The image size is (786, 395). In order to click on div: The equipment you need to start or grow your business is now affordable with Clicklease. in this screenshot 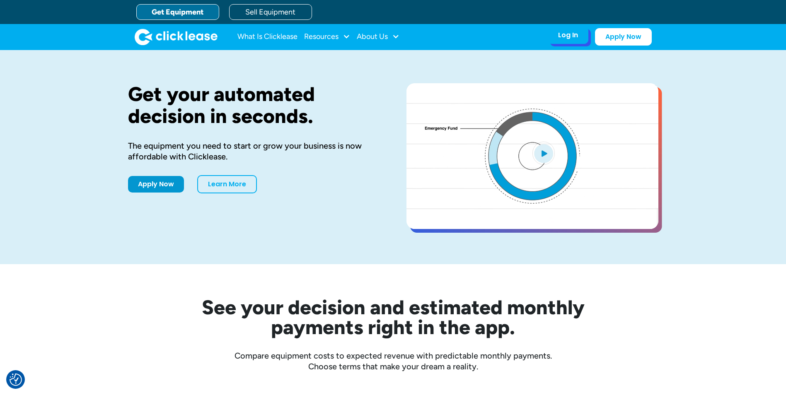, I will do `click(254, 151)`.